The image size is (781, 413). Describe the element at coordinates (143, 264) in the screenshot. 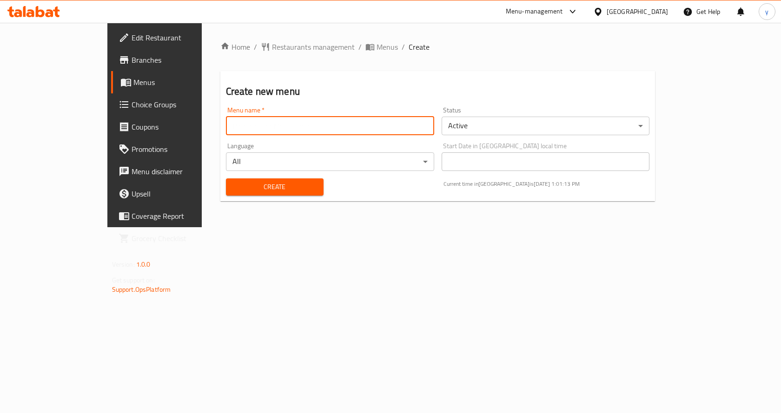

I see `span: 1.0.0` at that location.